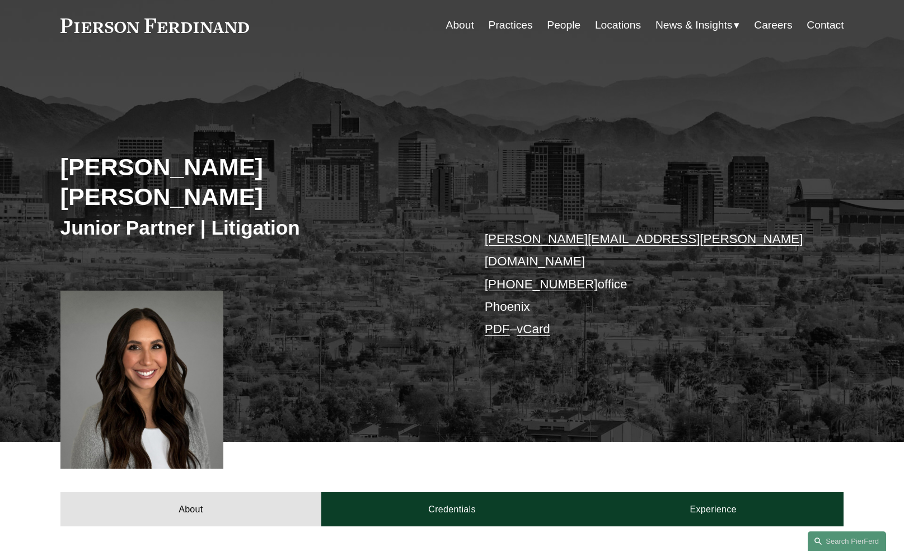  What do you see at coordinates (452, 509) in the screenshot?
I see `a: Credentials` at bounding box center [452, 509].